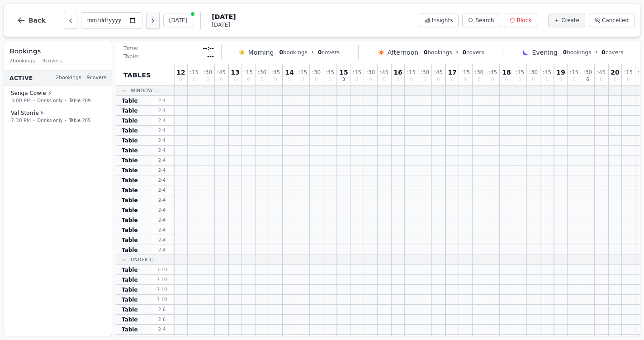 The image size is (644, 340). Describe the element at coordinates (567, 21) in the screenshot. I see `button: Create` at that location.